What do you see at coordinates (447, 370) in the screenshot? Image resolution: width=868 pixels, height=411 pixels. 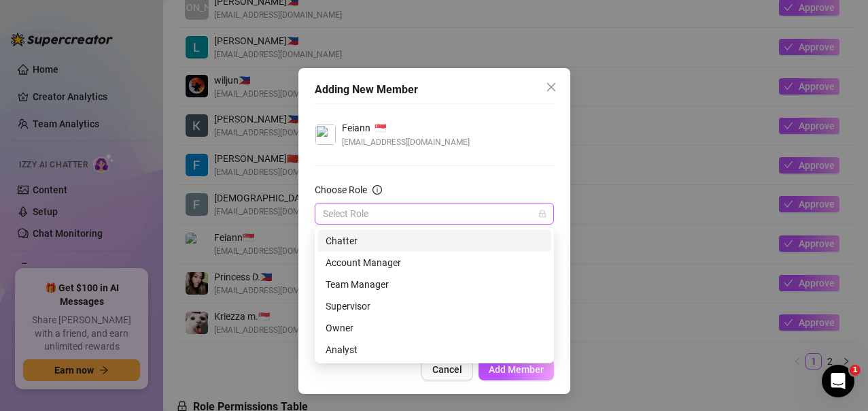 I see `button: Cancel` at bounding box center [447, 370].